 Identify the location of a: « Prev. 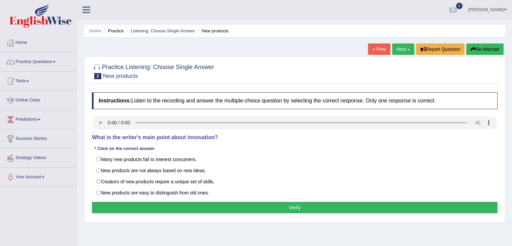
(379, 49).